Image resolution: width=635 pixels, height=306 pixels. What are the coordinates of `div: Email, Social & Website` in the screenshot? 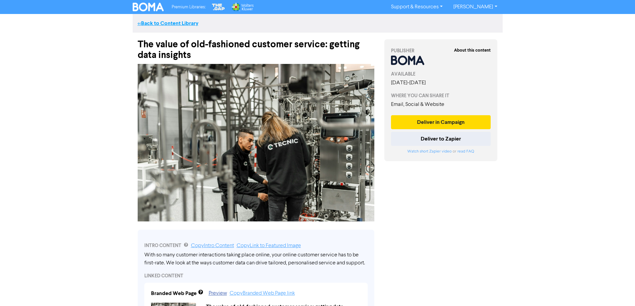 It's located at (441, 105).